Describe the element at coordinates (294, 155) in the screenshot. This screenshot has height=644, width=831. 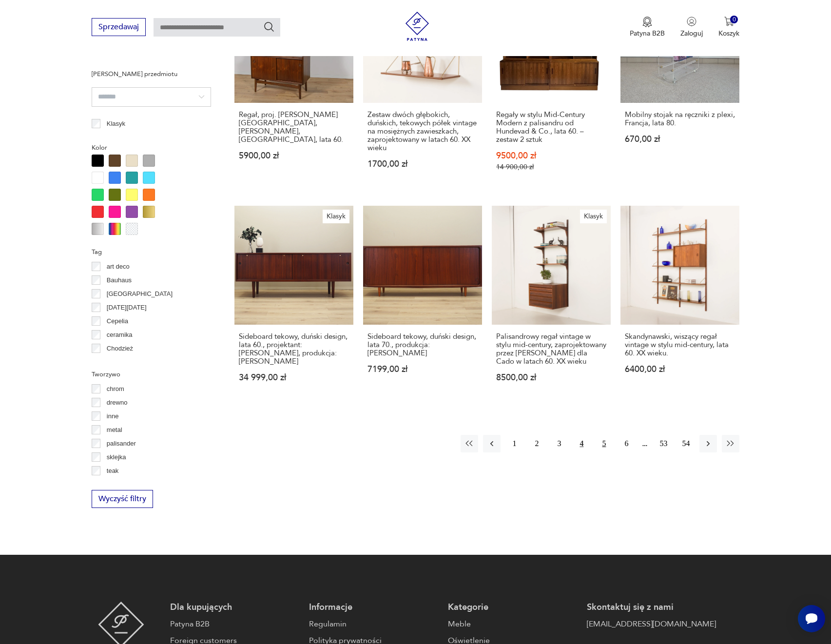
I see `p: 5900,00 zł` at that location.